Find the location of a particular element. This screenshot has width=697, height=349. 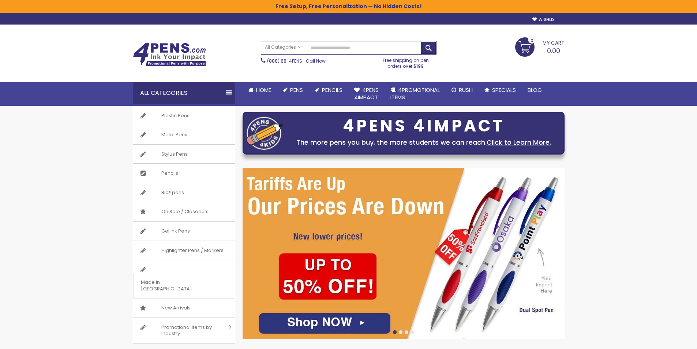

a: Wishlist is located at coordinates (544, 19).